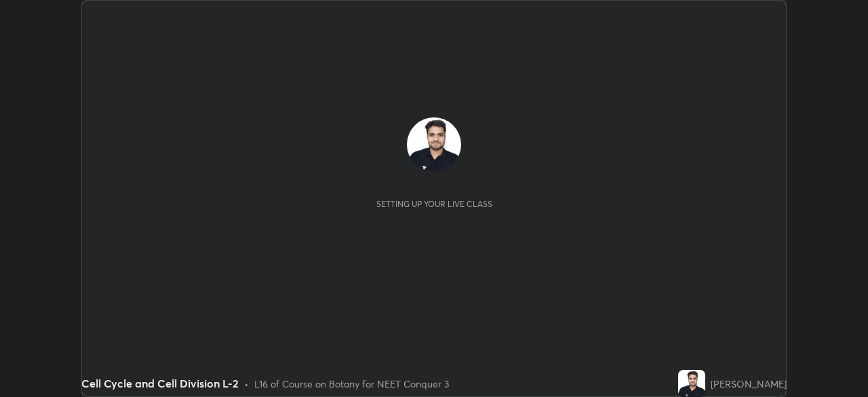 The width and height of the screenshot is (868, 397). I want to click on div: Setting up your live class, so click(434, 204).